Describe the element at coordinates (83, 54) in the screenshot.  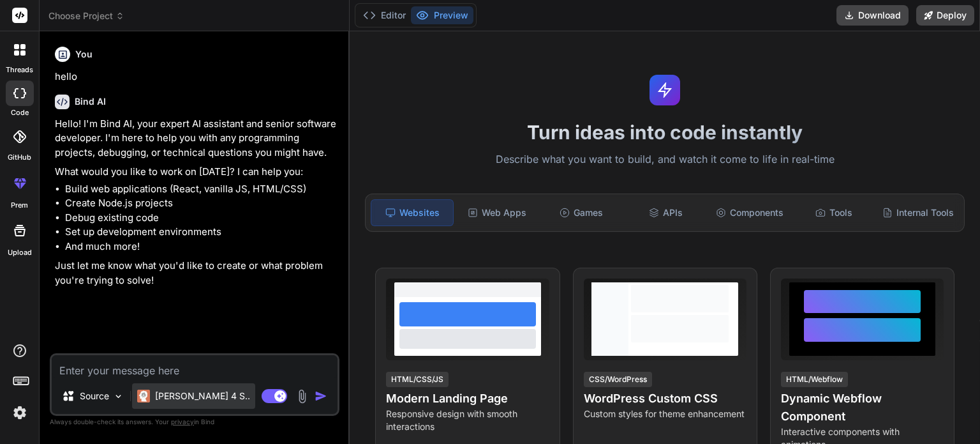
I see `h6: You` at that location.